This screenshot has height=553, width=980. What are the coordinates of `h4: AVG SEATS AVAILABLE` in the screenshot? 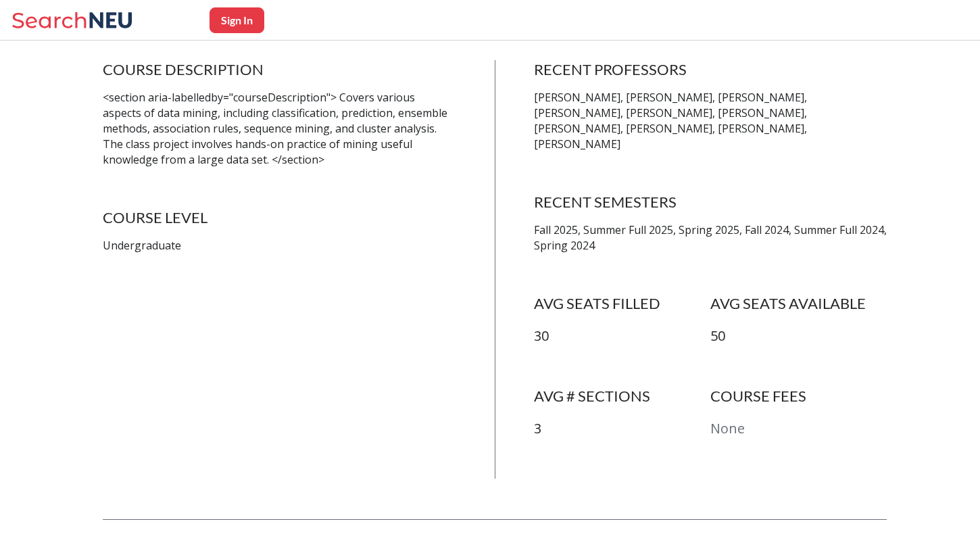 It's located at (798, 303).